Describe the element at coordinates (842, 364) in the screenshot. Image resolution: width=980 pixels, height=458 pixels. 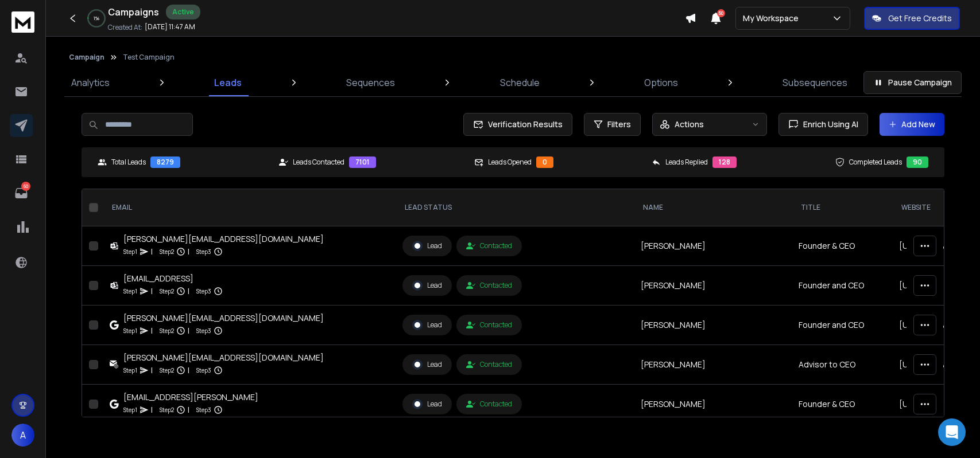
I see `td: Advisor to CEO` at that location.